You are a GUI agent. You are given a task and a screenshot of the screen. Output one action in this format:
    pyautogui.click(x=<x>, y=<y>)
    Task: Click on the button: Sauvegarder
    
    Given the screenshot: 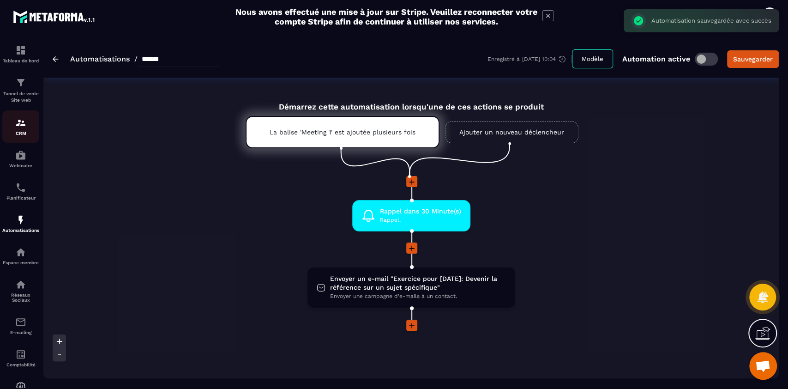 What is the action you would take?
    pyautogui.click(x=753, y=59)
    